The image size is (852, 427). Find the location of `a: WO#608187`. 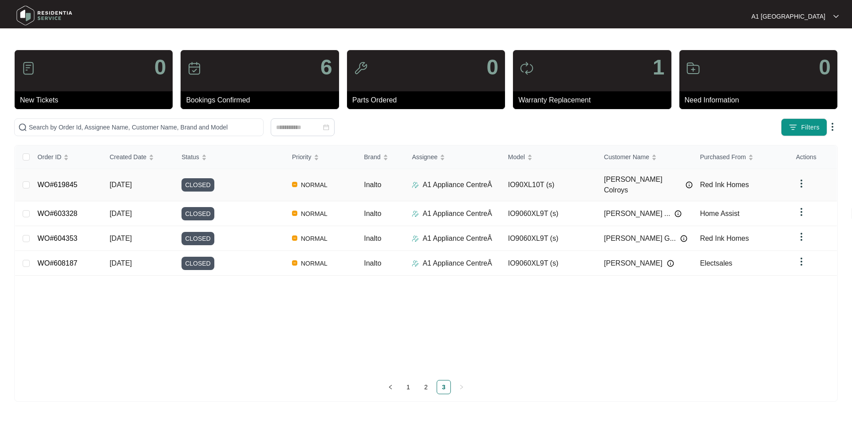

a: WO#608187 is located at coordinates (58, 263).